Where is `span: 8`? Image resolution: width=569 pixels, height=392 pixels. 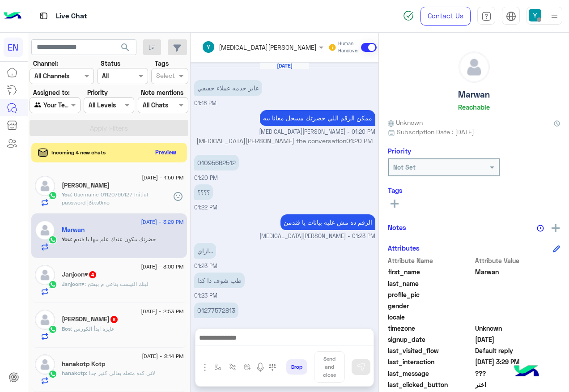
span: 8 is located at coordinates (114, 319).